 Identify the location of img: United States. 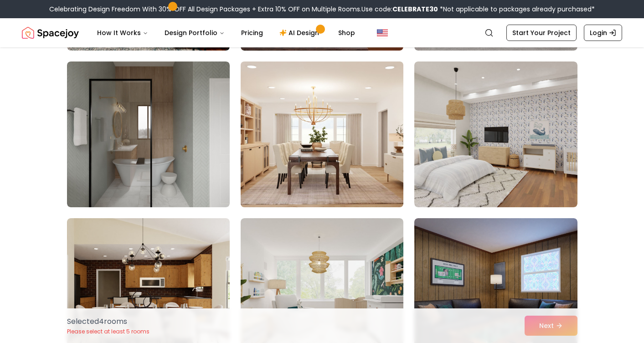
(382, 33).